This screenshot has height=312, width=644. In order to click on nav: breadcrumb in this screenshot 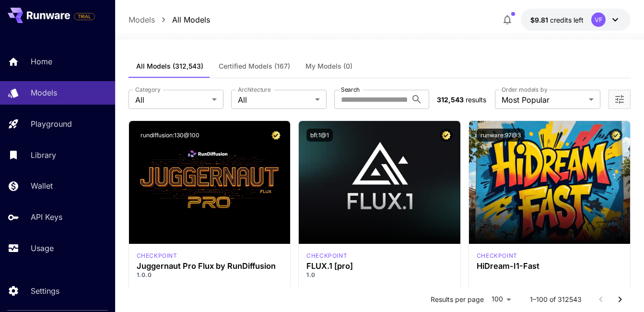, I will do `click(170, 19)`.